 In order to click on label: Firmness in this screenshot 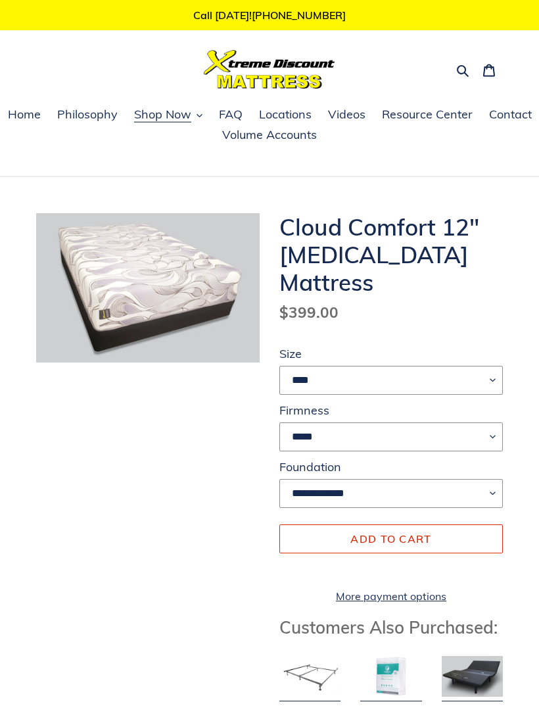, I will do `click(391, 410)`.